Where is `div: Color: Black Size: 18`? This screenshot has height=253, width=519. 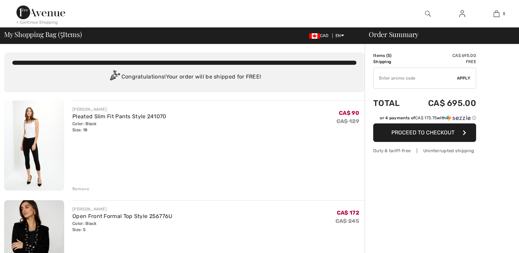 div: Color: Black Size: 18 is located at coordinates (119, 127).